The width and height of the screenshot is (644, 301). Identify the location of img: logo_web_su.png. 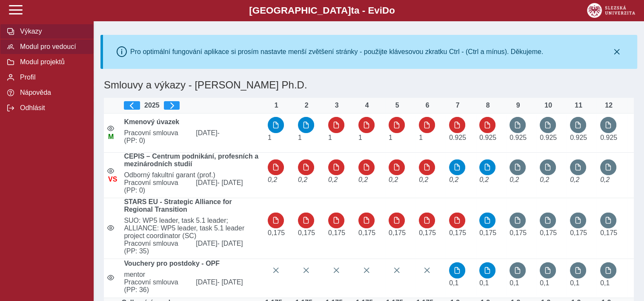
(611, 10).